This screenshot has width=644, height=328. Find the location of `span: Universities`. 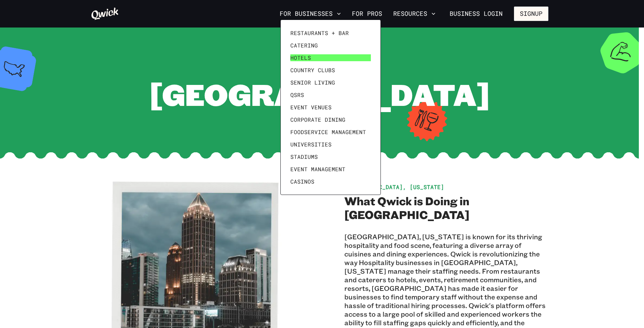

span: Universities is located at coordinates (311, 144).